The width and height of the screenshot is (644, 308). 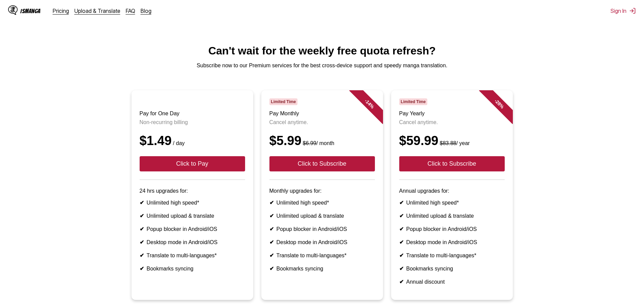 What do you see at coordinates (13, 11) in the screenshot?
I see `img: IsManga Logo` at bounding box center [13, 11].